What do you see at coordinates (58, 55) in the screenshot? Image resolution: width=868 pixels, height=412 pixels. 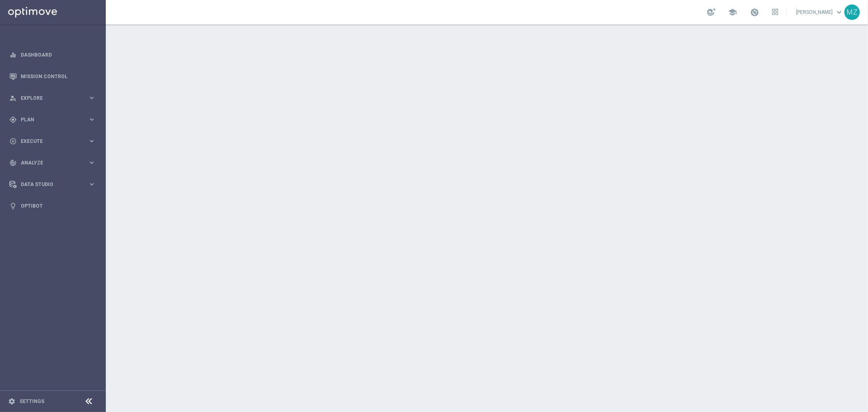 I see `a: Dashboard` at bounding box center [58, 55].